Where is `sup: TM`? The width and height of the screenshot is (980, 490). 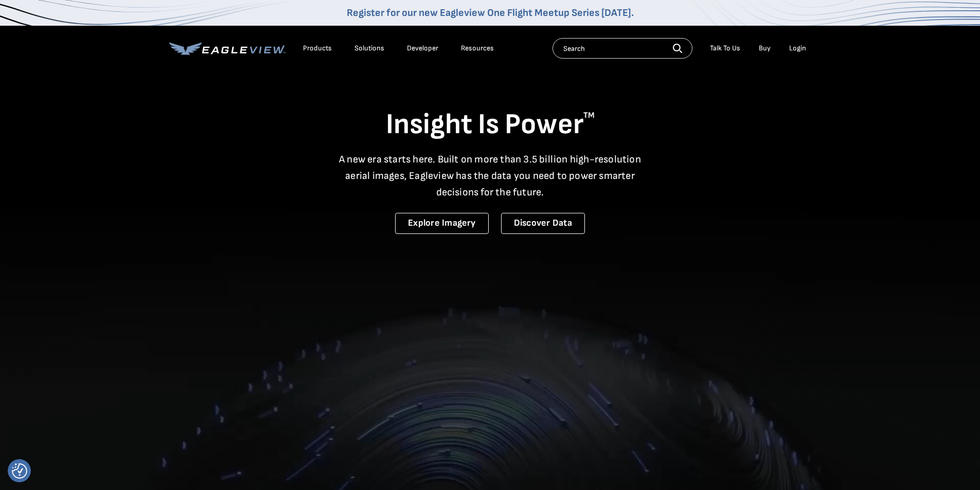 sup: TM is located at coordinates (589, 115).